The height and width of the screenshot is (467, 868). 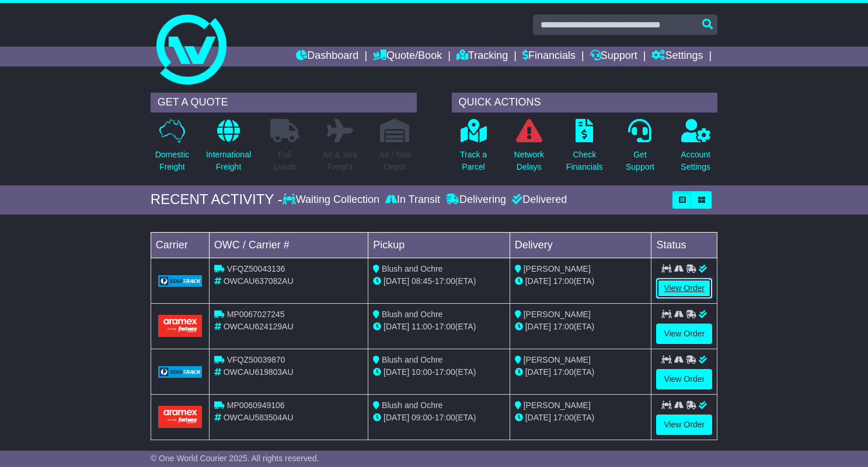 I want to click on td: OWC / Carrier #, so click(x=288, y=245).